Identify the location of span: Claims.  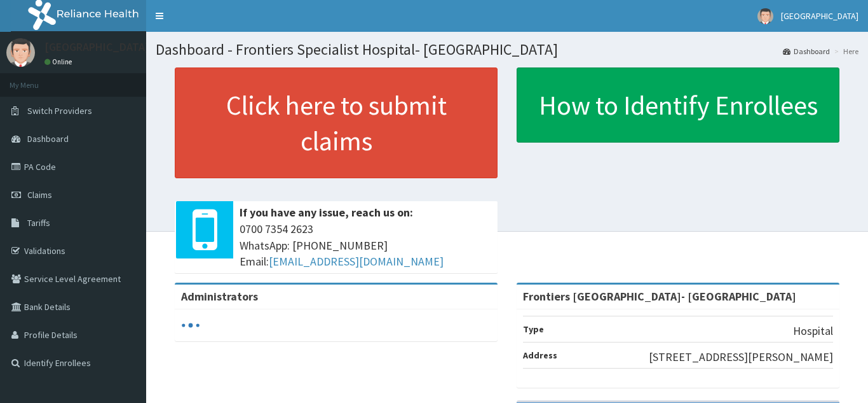
(39, 195).